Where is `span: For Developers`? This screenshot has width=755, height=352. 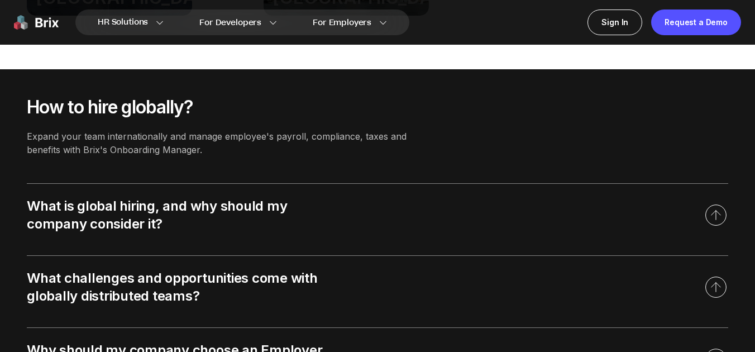 span: For Developers is located at coordinates (230, 22).